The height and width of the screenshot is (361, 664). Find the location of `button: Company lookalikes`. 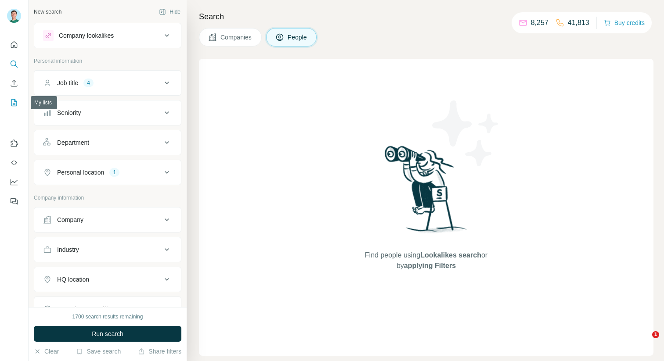

button: Company lookalikes is located at coordinates (108, 36).